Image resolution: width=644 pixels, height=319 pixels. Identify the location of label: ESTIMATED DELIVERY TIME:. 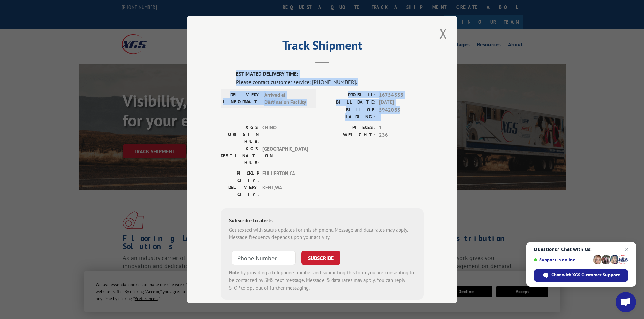
(329, 74).